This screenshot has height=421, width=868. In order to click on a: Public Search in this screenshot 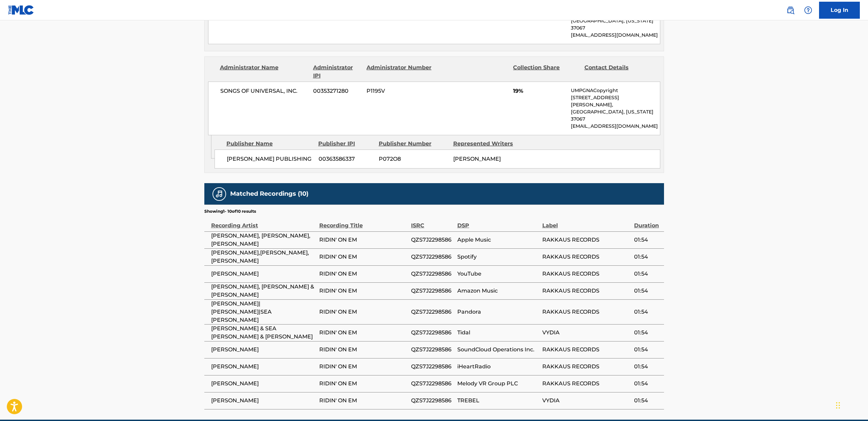, I will do `click(790, 11)`.